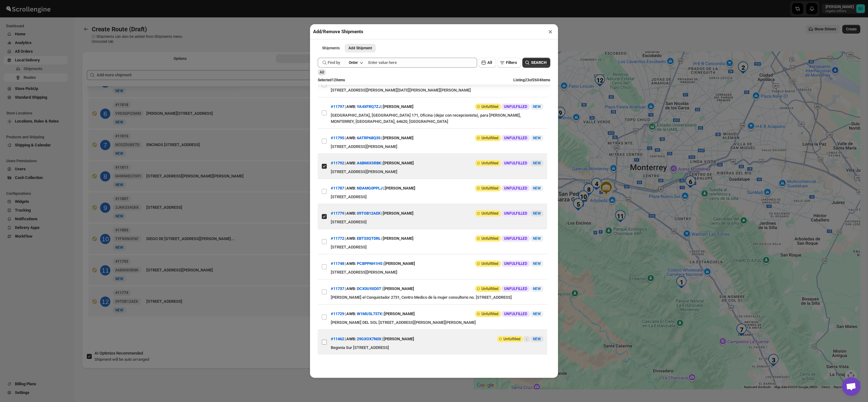  I want to click on button: PCBPPNH1H5, so click(369, 263).